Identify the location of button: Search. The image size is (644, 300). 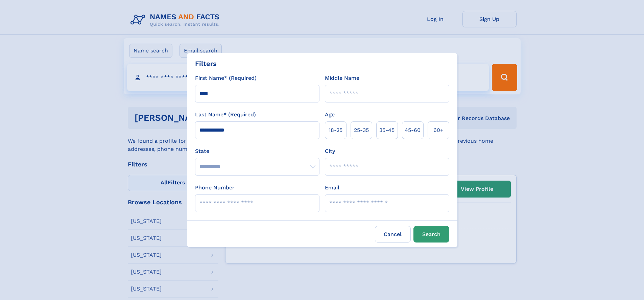
(432, 234).